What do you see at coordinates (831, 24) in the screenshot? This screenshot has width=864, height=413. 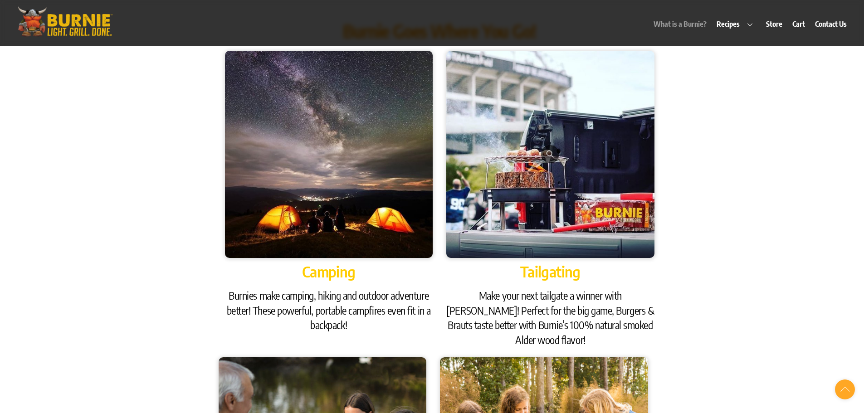 I see `a: Contact Us` at bounding box center [831, 24].